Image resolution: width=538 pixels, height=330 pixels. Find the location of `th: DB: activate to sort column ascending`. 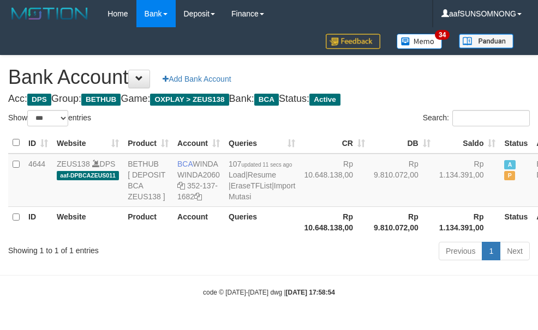

th: DB: activate to sort column ascending is located at coordinates (402, 143).